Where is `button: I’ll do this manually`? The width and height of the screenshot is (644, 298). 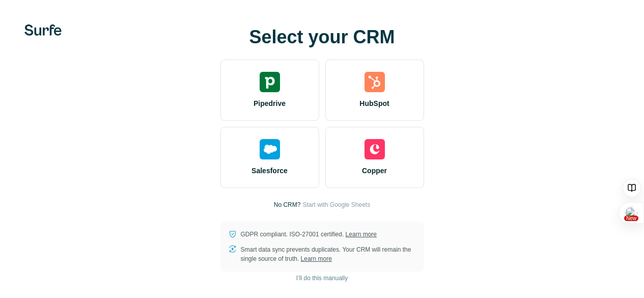 button: I’ll do this manually is located at coordinates (322, 278).